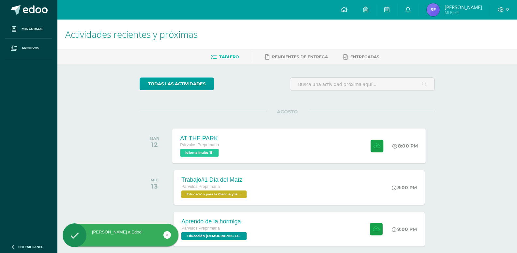  What do you see at coordinates (32, 29) in the screenshot?
I see `span: Mis cursos` at bounding box center [32, 29].